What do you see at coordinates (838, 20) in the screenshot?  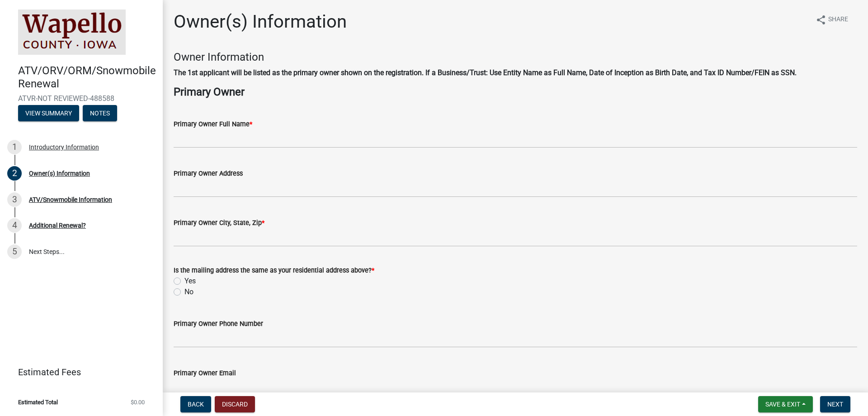 I see `span: Share` at bounding box center [838, 20].